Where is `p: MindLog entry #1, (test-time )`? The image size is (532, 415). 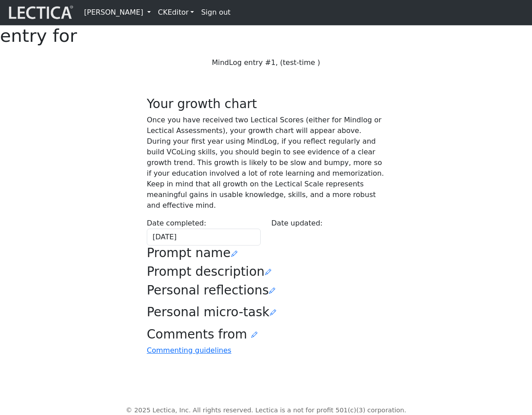 p: MindLog entry #1, (test-time ) is located at coordinates (266, 63).